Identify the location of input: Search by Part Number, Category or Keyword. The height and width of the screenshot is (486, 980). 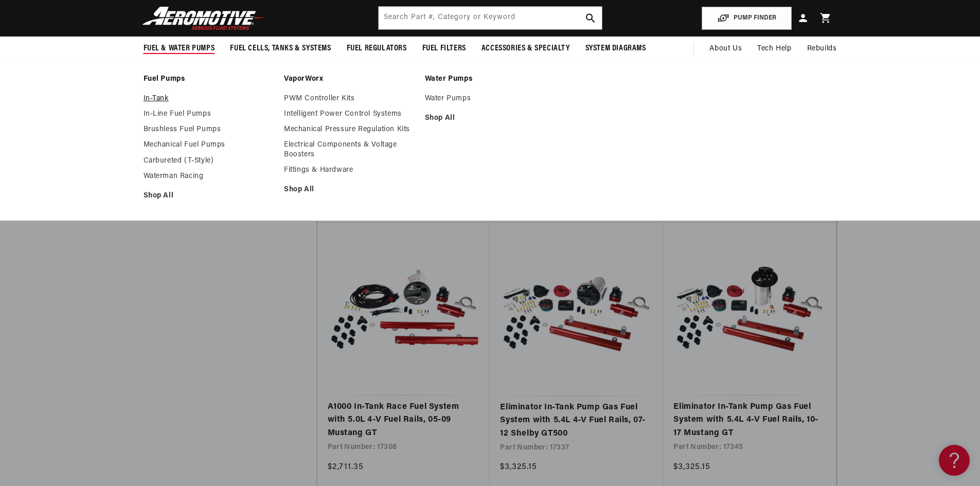
(490, 18).